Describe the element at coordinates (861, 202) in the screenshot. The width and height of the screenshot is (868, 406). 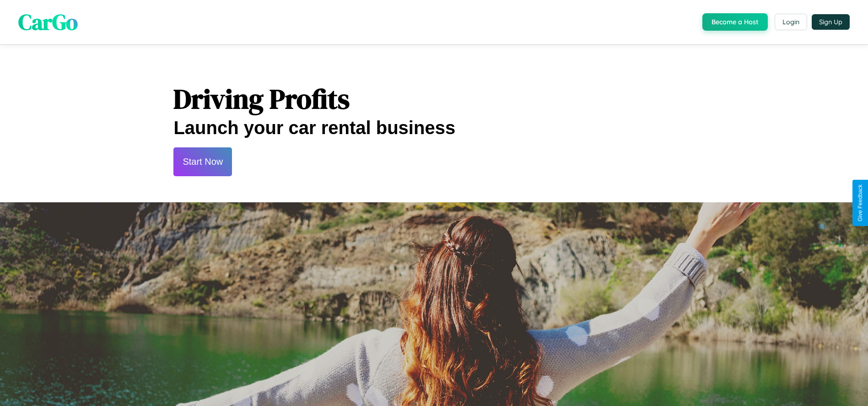
I see `div: Give Feedback` at that location.